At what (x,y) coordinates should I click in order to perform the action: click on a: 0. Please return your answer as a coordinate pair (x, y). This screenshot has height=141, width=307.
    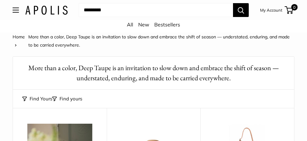
    Looking at the image, I should click on (289, 10).